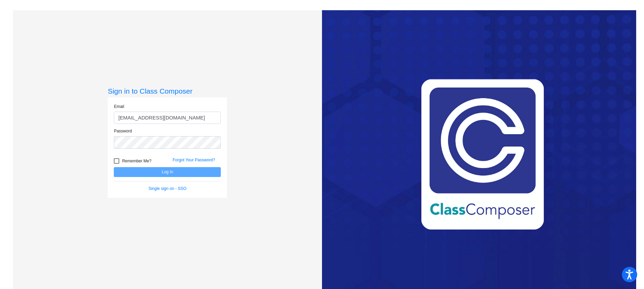  Describe the element at coordinates (136, 161) in the screenshot. I see `span: Remember Me?` at that location.